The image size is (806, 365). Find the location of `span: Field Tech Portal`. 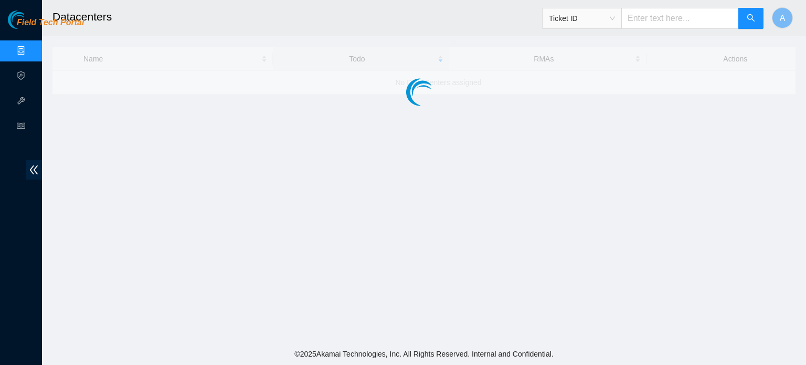

span: Field Tech Portal is located at coordinates (50, 23).